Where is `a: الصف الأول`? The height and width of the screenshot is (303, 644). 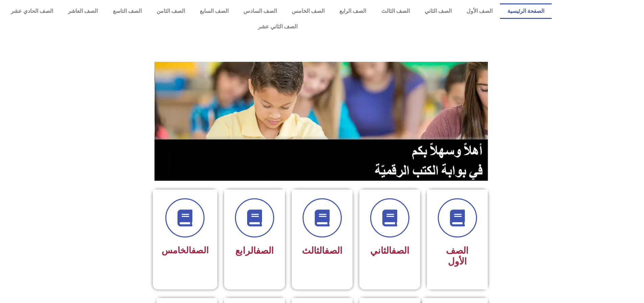
a: الصف الأول is located at coordinates (479, 11).